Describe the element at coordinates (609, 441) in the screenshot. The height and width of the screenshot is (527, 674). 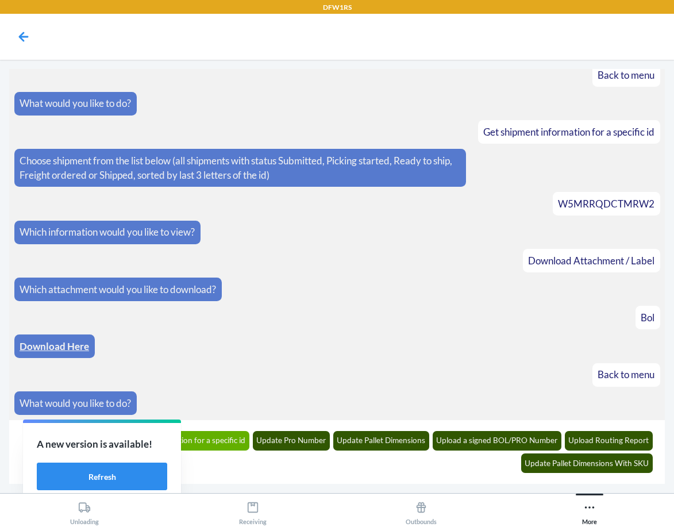
I see `button: Upload Routing Report` at that location.